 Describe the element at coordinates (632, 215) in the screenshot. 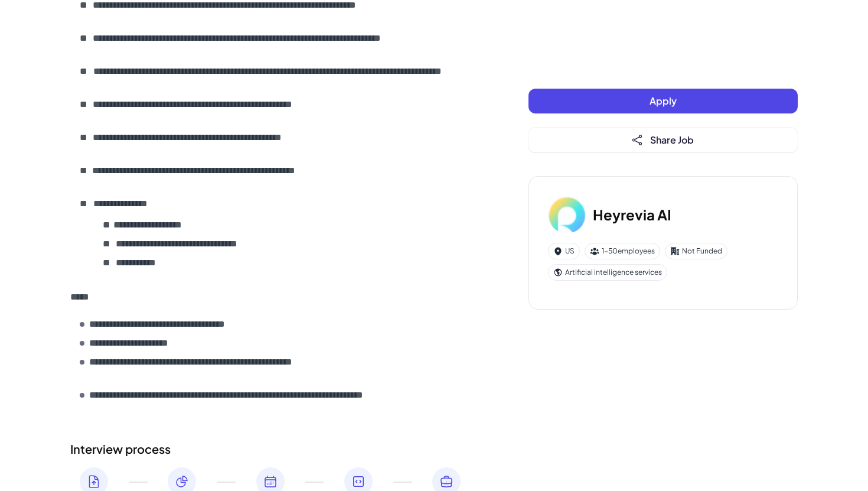

I see `h3: Heyrevia AI` at that location.